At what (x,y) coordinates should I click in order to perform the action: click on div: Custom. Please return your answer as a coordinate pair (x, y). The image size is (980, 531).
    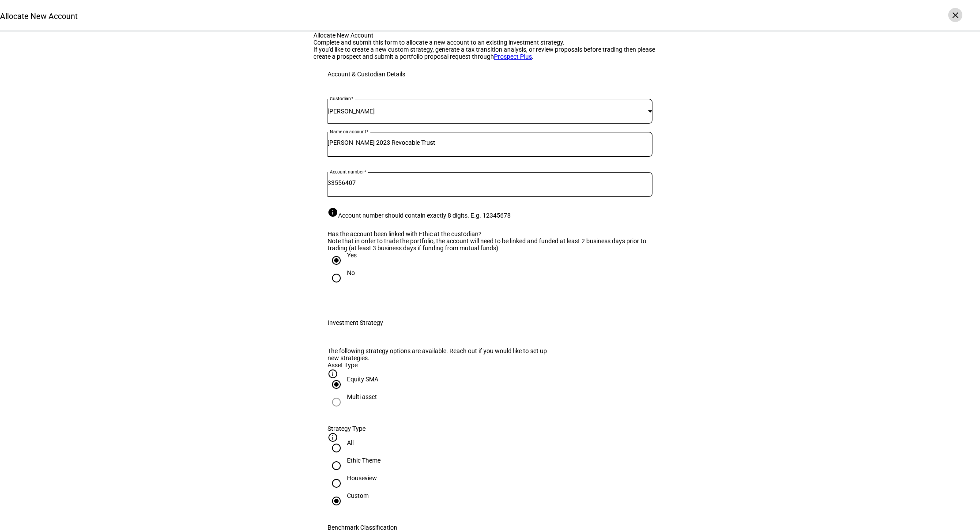
    Looking at the image, I should click on (358, 496).